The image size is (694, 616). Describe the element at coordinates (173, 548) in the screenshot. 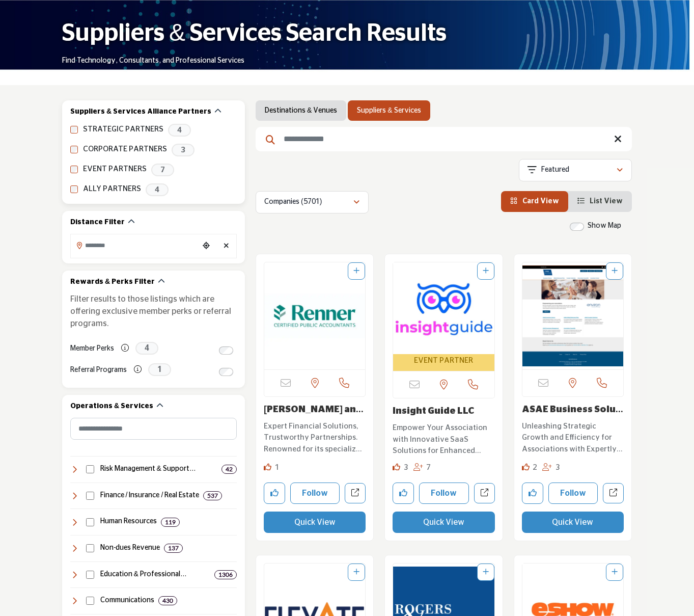

I see `b: 137` at that location.